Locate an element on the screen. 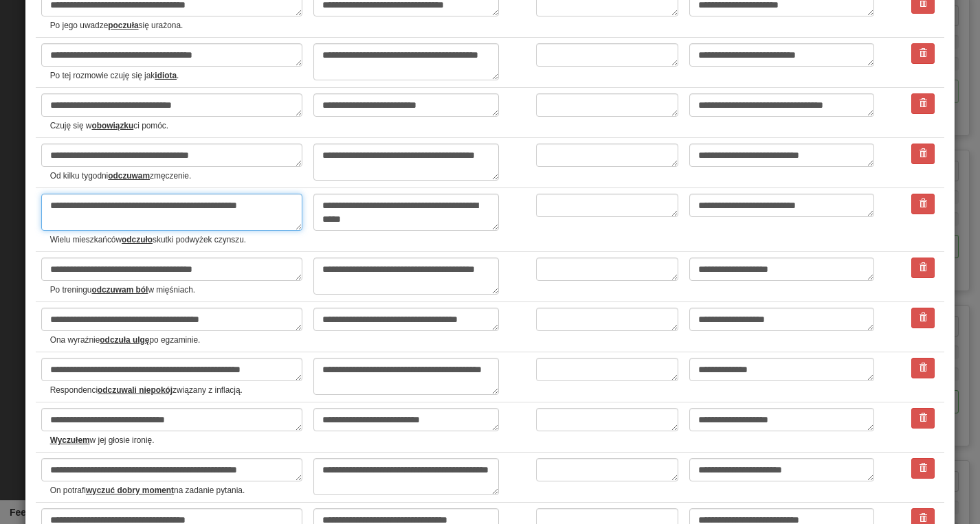 Image resolution: width=980 pixels, height=524 pixels. u: odczuło is located at coordinates (137, 240).